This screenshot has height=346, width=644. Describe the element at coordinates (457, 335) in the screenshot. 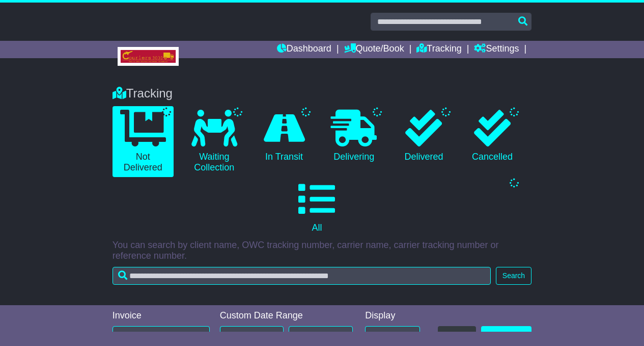

I see `button: Refresh` at that location.